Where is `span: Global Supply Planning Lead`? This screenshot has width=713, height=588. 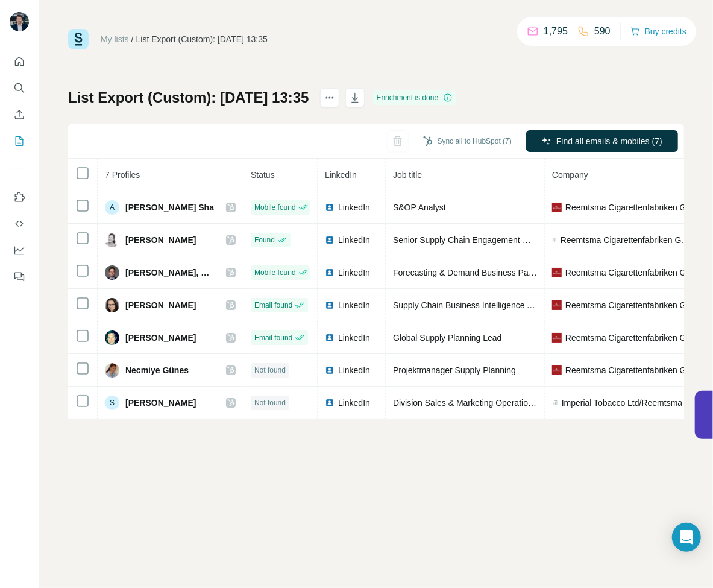
span: Global Supply Planning Lead is located at coordinates (448, 338).